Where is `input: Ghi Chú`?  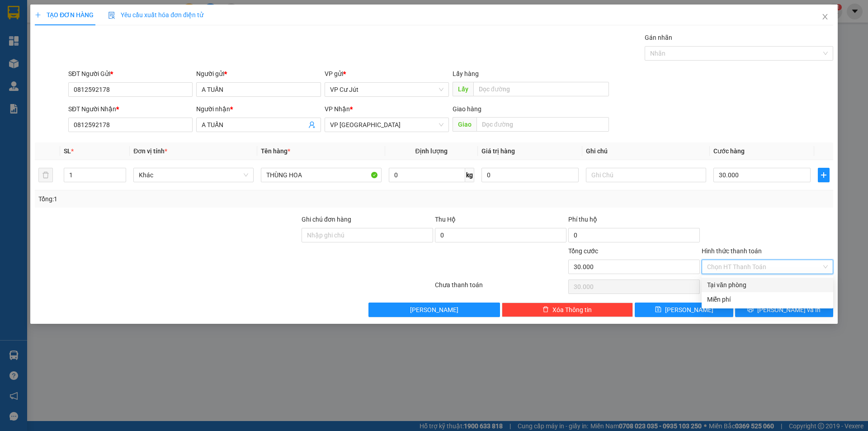 input: Ghi Chú is located at coordinates (646, 175).